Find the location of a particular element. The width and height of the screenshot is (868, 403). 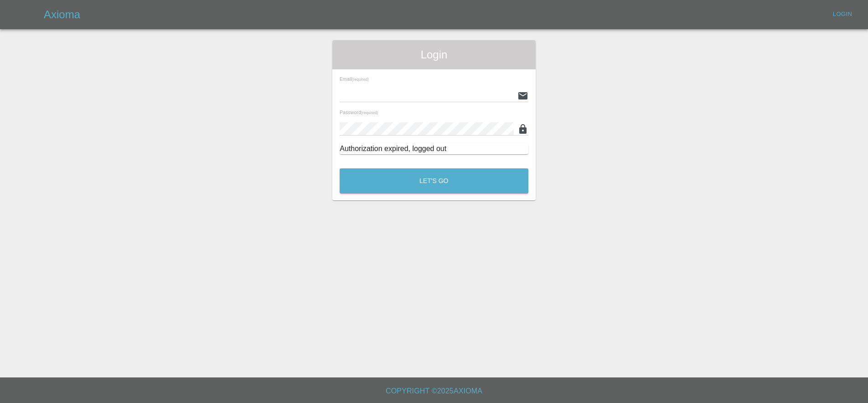

span: Login is located at coordinates (434, 54).